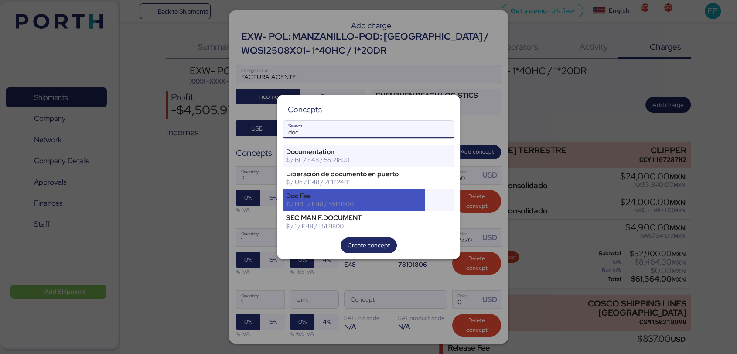 Image resolution: width=737 pixels, height=354 pixels. I want to click on input: Search, so click(368, 129).